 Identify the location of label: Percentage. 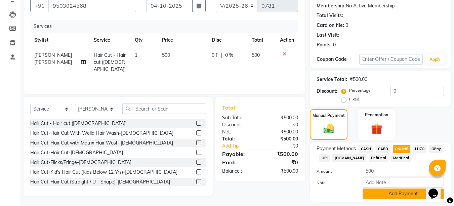
(360, 90).